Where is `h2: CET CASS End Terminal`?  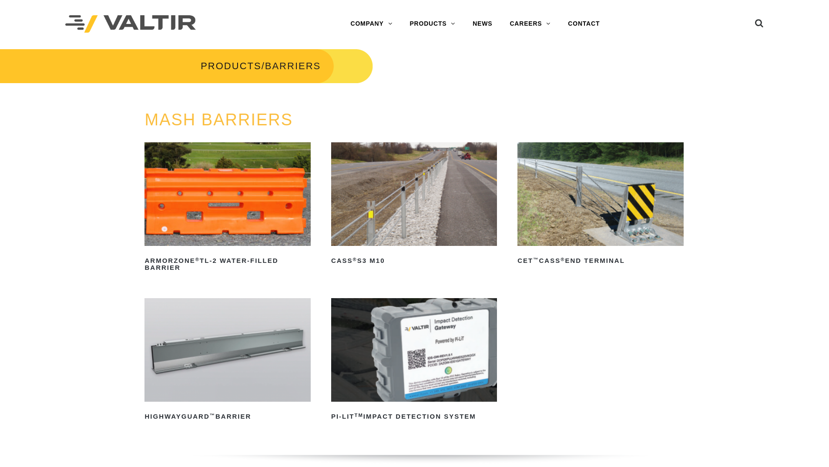 h2: CET CASS End Terminal is located at coordinates (600, 261).